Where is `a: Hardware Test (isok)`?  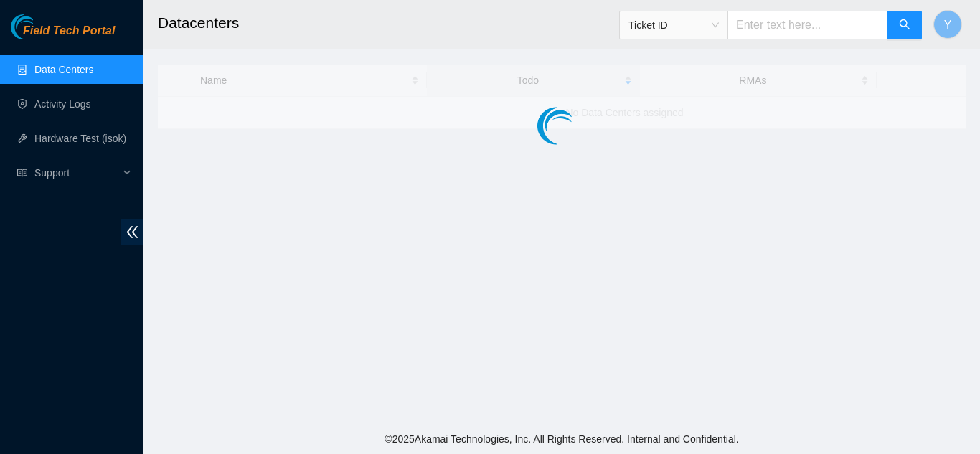
a: Hardware Test (isok) is located at coordinates (80, 138).